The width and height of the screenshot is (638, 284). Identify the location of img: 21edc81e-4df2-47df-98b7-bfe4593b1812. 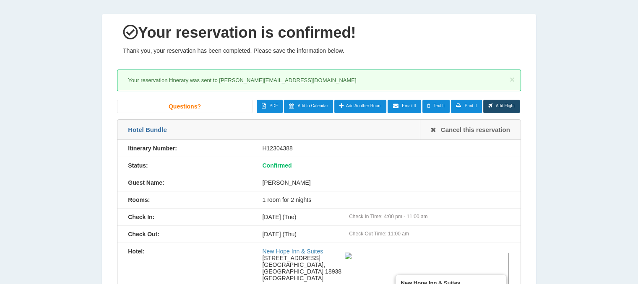
(348, 256).